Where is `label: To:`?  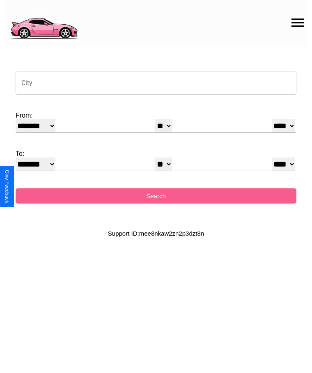 label: To: is located at coordinates (156, 154).